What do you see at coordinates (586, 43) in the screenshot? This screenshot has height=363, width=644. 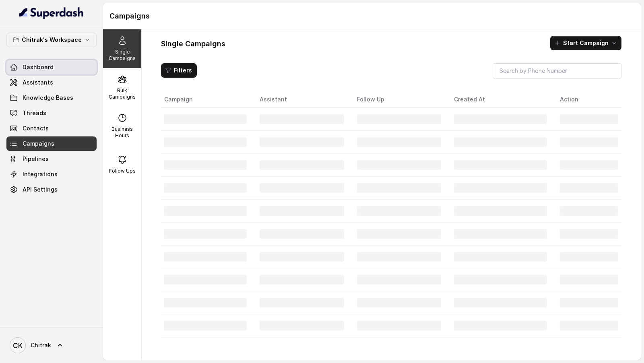 I see `button: Start Campaign` at bounding box center [586, 43].